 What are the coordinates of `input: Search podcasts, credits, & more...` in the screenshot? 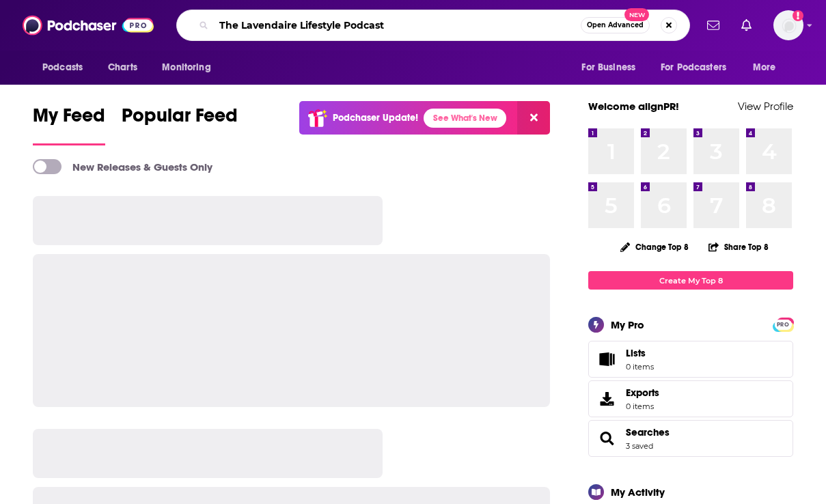 It's located at (397, 25).